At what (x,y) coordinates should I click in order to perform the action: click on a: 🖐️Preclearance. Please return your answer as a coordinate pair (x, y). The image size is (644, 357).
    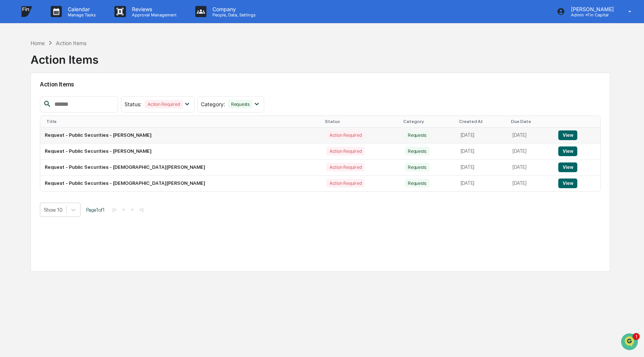
    Looking at the image, I should click on (28, 156).